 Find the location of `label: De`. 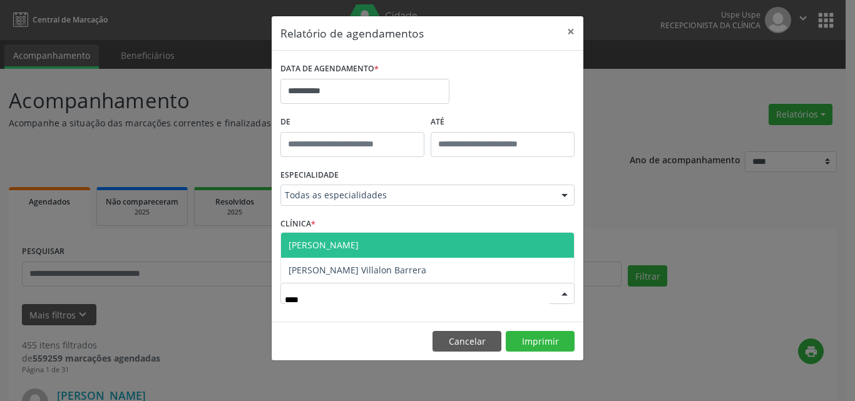

label: De is located at coordinates (352, 122).